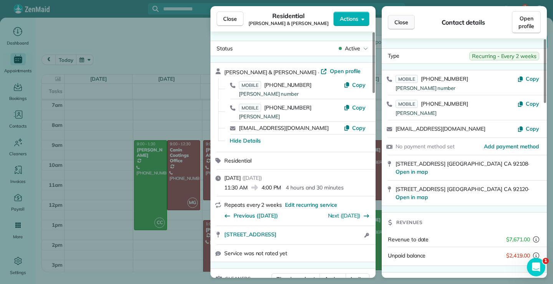 The image size is (553, 284). I want to click on span: Cleaners, so click(238, 278).